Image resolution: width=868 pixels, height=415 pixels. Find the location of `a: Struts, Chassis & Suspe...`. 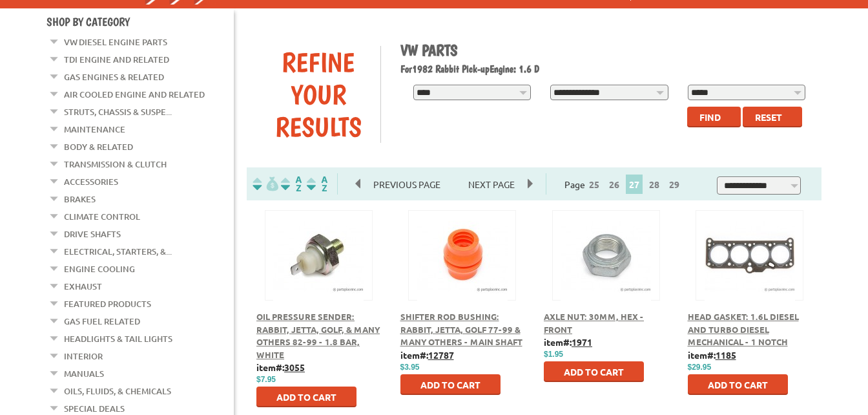

a: Struts, Chassis & Suspe... is located at coordinates (117, 112).